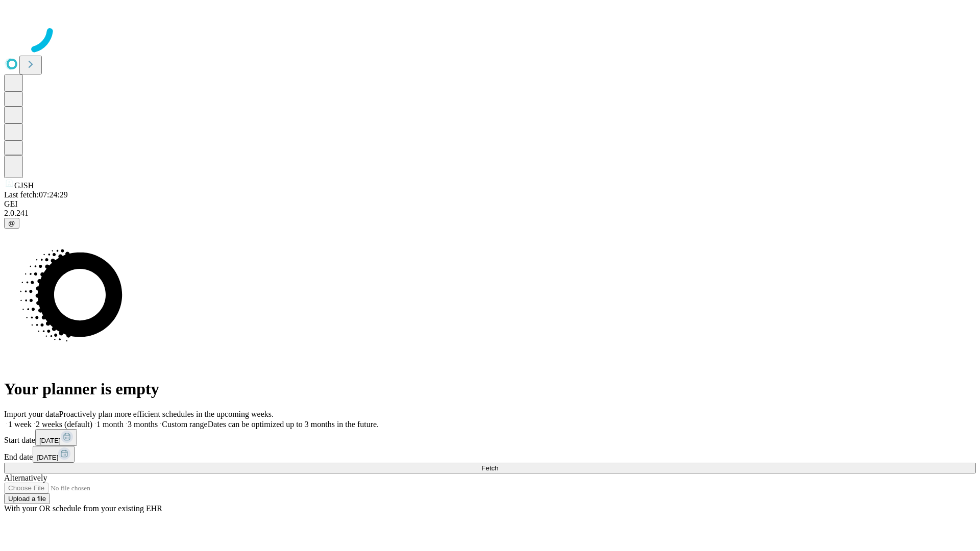  I want to click on span: Fetch, so click(490, 468).